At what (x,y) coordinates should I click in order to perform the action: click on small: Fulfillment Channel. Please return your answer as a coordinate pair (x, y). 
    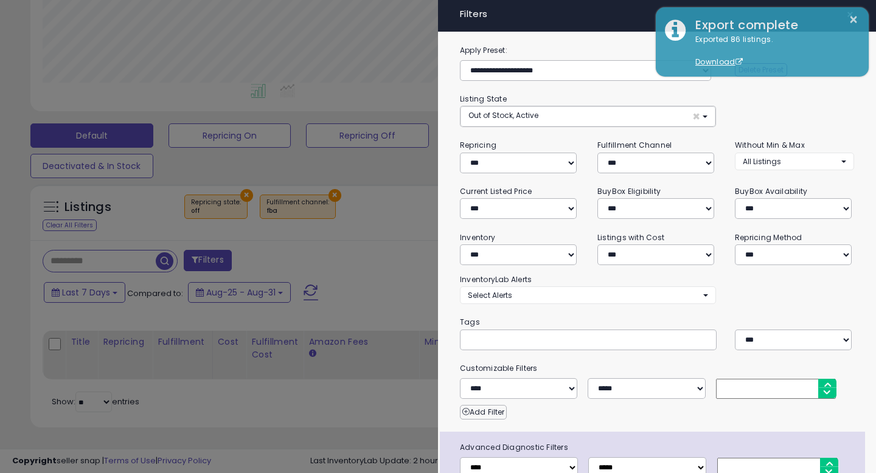
    Looking at the image, I should click on (634, 145).